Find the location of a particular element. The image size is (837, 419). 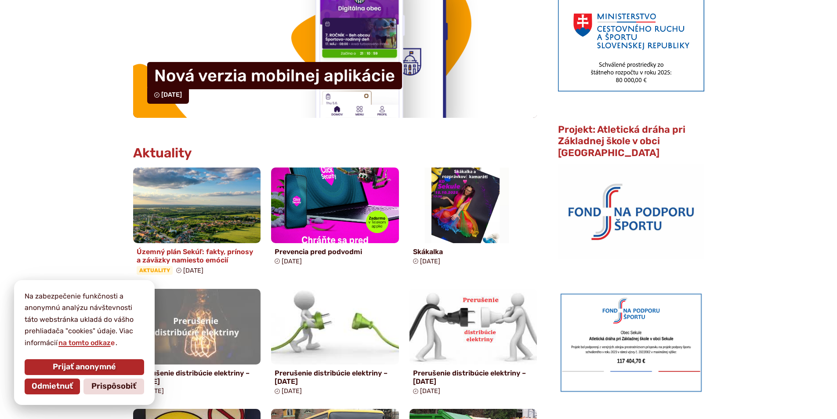

button: Prispôsobiť is located at coordinates (114, 386).